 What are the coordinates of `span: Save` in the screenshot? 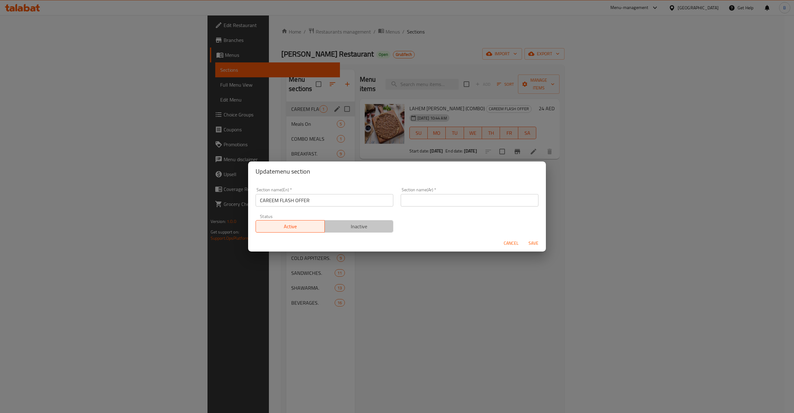 It's located at (534, 243).